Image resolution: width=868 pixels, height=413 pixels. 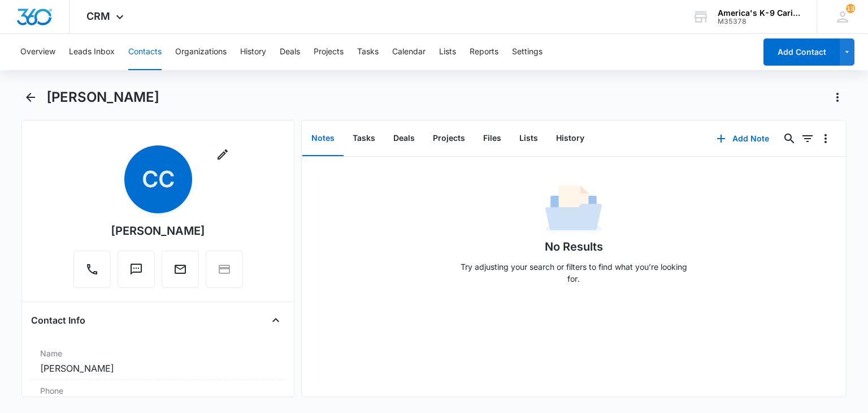 I want to click on div: notifications count, so click(x=851, y=8).